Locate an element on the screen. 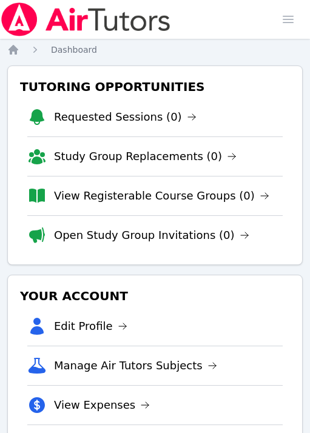 The width and height of the screenshot is (310, 433). a: Open Study Group Invitations (0) is located at coordinates (152, 235).